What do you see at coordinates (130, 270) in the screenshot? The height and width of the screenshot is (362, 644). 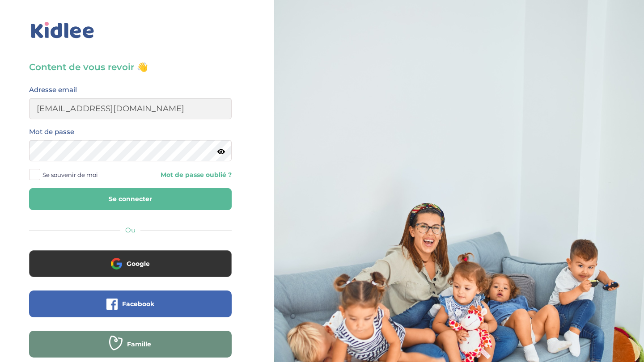 I see `a: Google` at bounding box center [130, 270].